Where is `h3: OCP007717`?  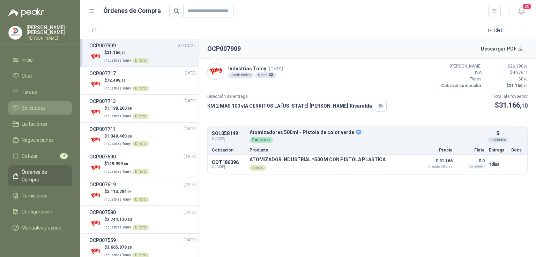 h3: OCP007717 is located at coordinates (103, 74).